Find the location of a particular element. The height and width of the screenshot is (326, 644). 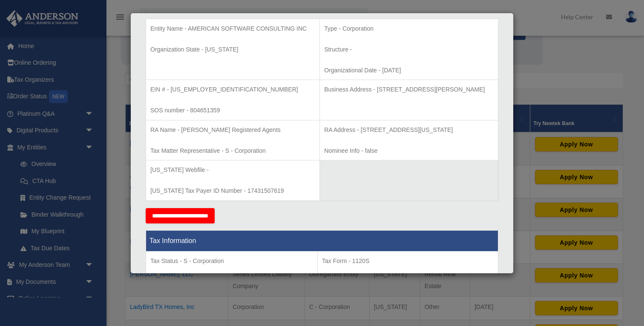

p: SOS number - 804651359 is located at coordinates (232, 110).